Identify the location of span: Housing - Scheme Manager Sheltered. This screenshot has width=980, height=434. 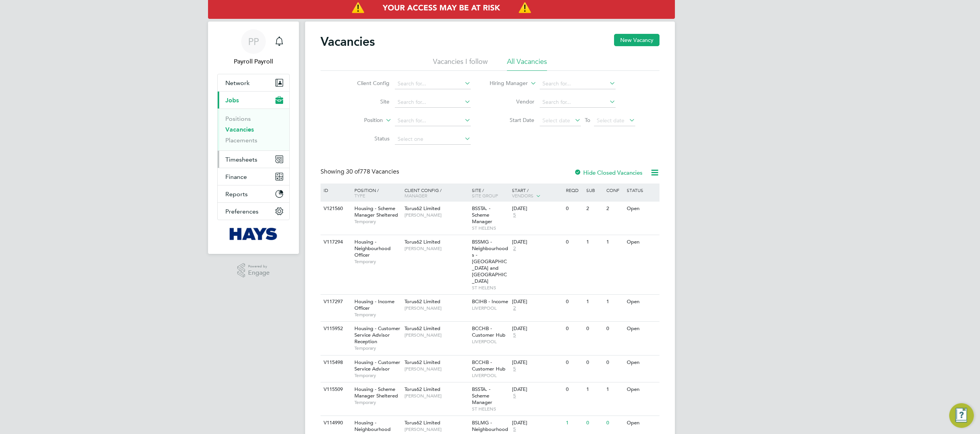
(376, 212).